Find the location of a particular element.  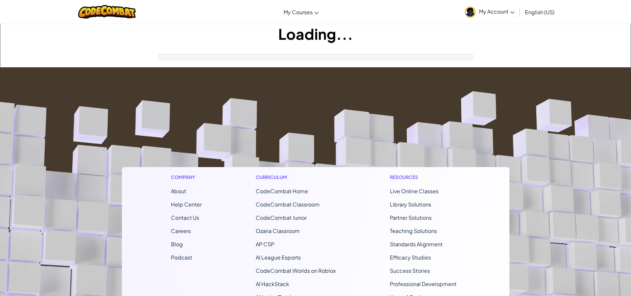

a: My Account is located at coordinates (489, 12).